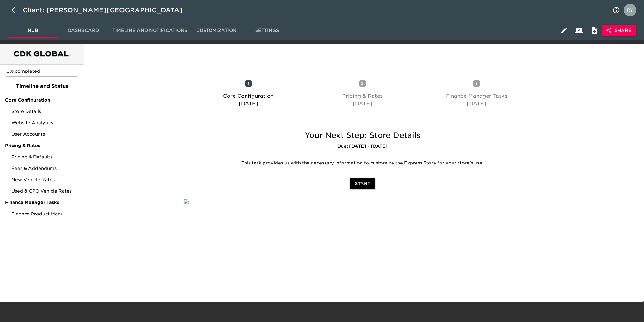  Describe the element at coordinates (630, 10) in the screenshot. I see `img: Profile` at that location.